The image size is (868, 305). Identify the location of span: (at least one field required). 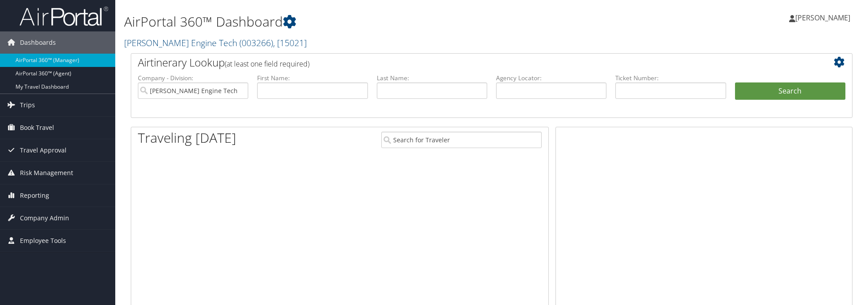
(267, 64).